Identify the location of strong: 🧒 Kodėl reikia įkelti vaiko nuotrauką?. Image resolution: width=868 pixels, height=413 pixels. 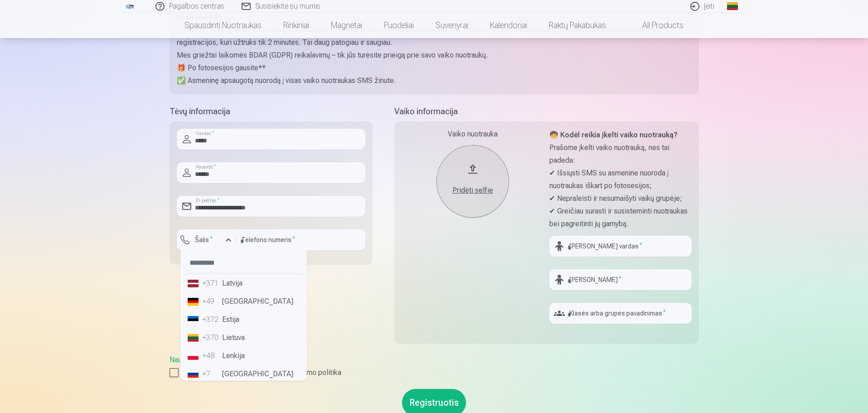
(614, 135).